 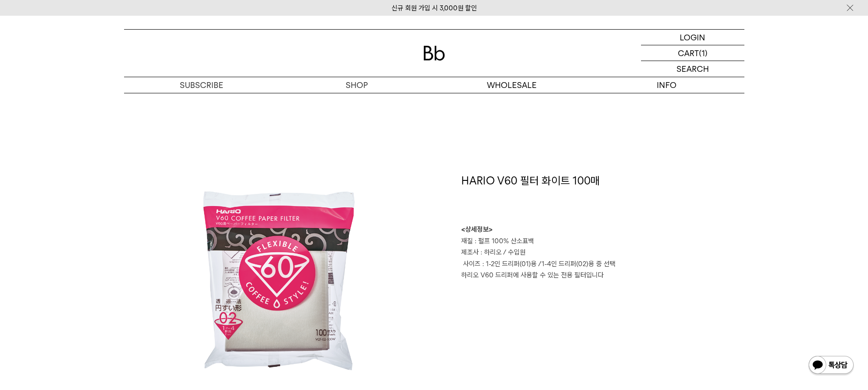 What do you see at coordinates (831, 366) in the screenshot?
I see `img: 카카오톡 채널 1:1 채팅 버튼` at bounding box center [831, 366].